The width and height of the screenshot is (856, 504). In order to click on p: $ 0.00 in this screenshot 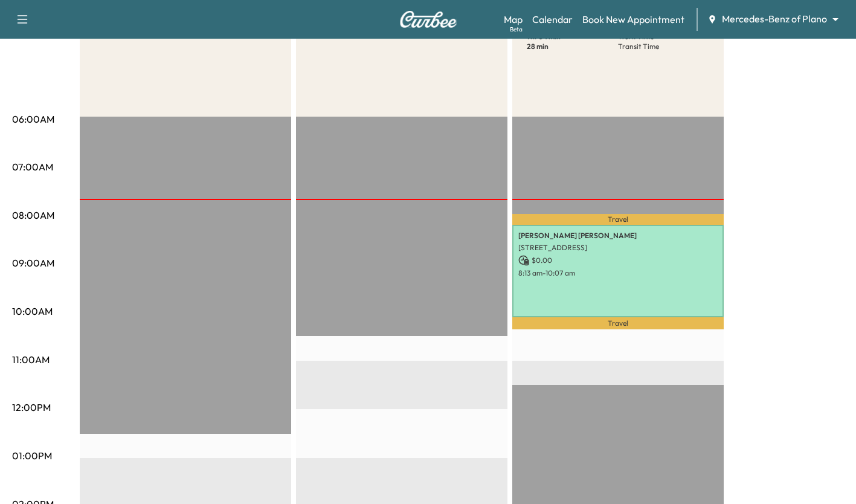, I will do `click(618, 260)`.